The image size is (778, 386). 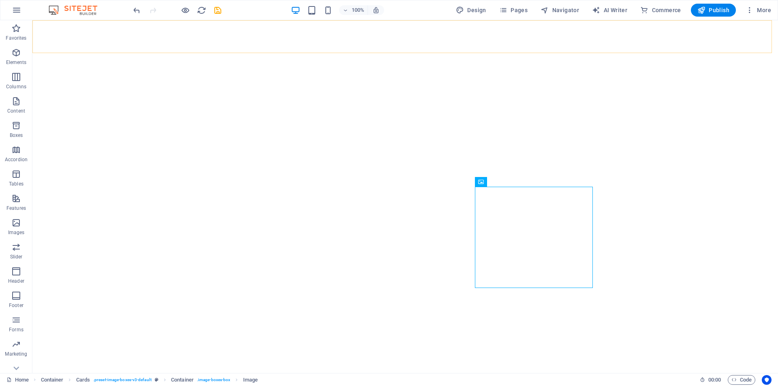 I want to click on nav: breadcrumb, so click(x=149, y=380).